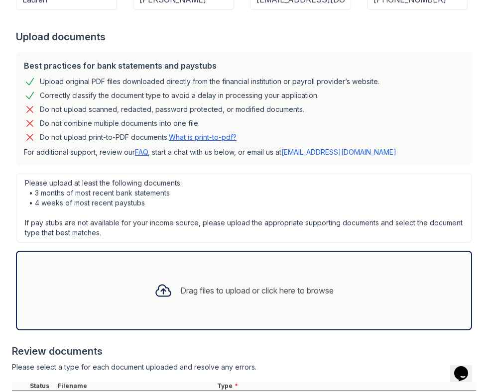 The width and height of the screenshot is (492, 392). Describe the element at coordinates (135, 386) in the screenshot. I see `div: Filename` at that location.